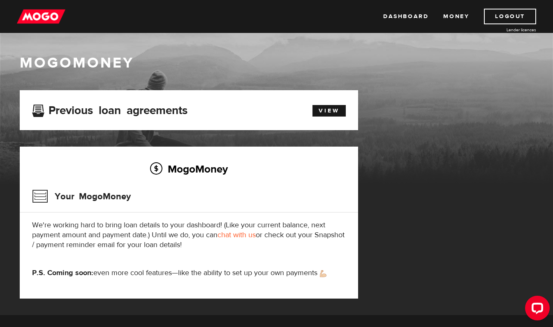  What do you see at coordinates (81, 196) in the screenshot?
I see `h3: Your MogoMoney` at bounding box center [81, 196].